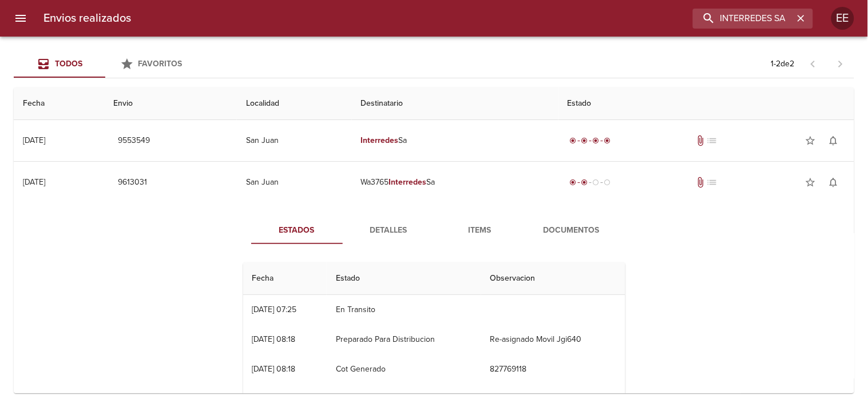 This screenshot has width=868, height=407. Describe the element at coordinates (134, 141) in the screenshot. I see `button: 9553549` at that location.